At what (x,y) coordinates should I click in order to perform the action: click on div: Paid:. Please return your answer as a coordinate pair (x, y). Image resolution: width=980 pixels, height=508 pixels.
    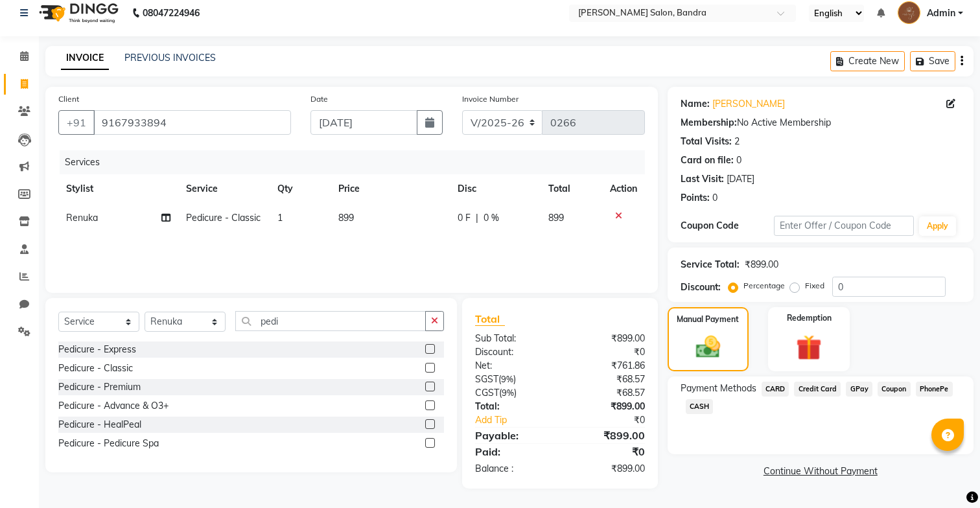
    Looking at the image, I should click on (512, 452).